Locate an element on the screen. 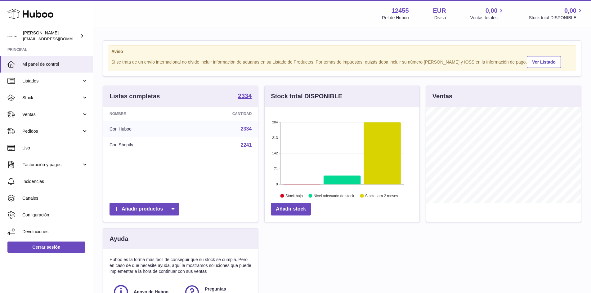 The height and width of the screenshot is (293, 591). text: 71 is located at coordinates (276, 169).